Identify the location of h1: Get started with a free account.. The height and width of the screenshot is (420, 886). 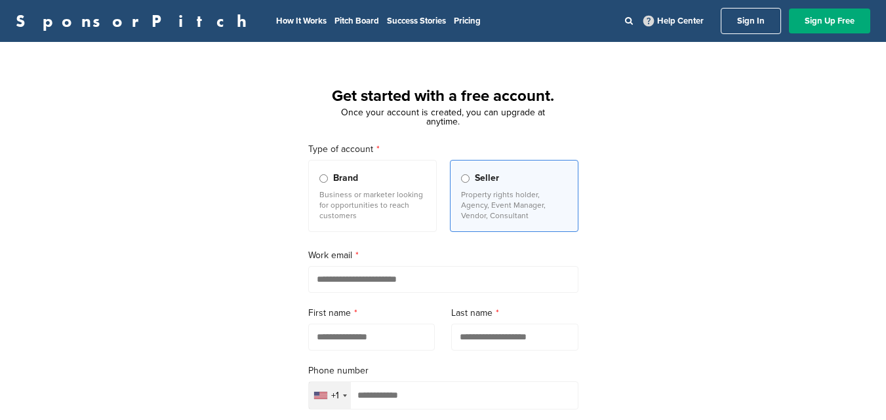
(443, 96).